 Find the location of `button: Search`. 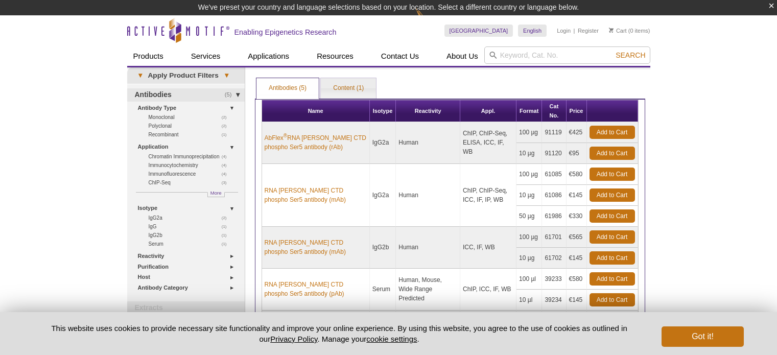

button: Search is located at coordinates (631, 55).